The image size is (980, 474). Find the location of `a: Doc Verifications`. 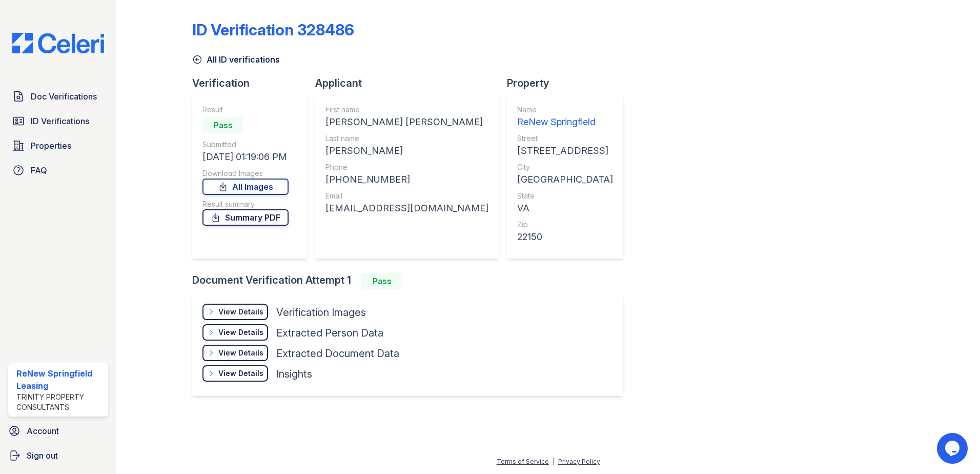

a: Doc Verifications is located at coordinates (58, 96).